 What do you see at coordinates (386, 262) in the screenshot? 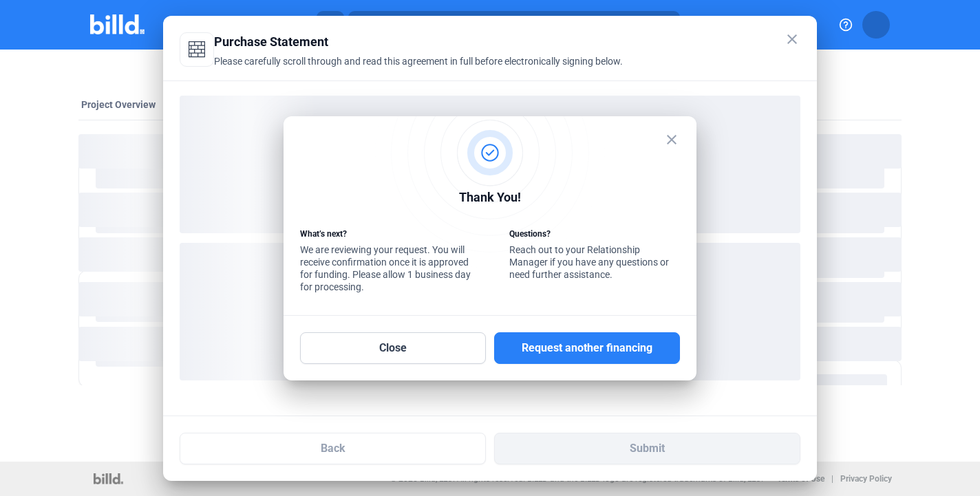
I see `div: We are reviewing your request. You will receive confirmation once it is approved for funding. Ple...` at bounding box center [386, 262].